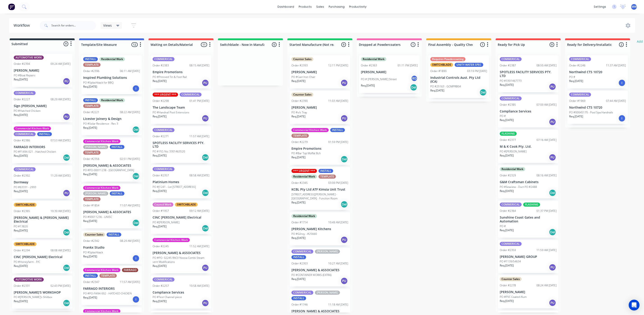  Describe the element at coordinates (528, 182) in the screenshot. I see `p: G&M Craftsman Cabinets` at that location.